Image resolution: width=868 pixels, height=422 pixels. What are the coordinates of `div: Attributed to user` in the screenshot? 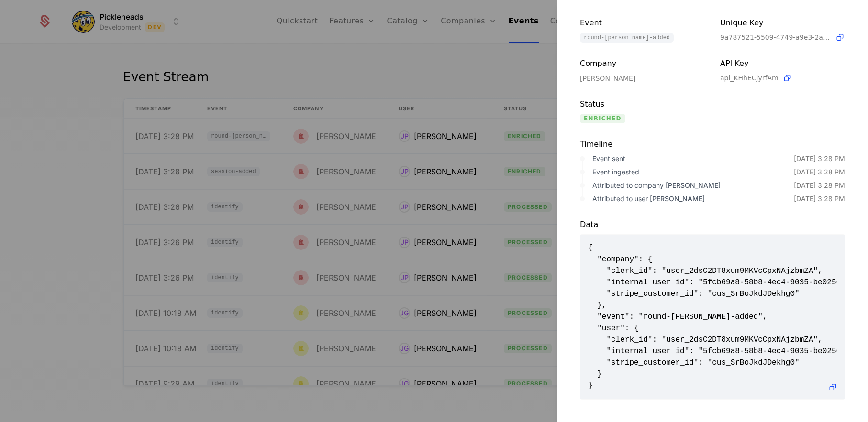 It's located at (693, 199).